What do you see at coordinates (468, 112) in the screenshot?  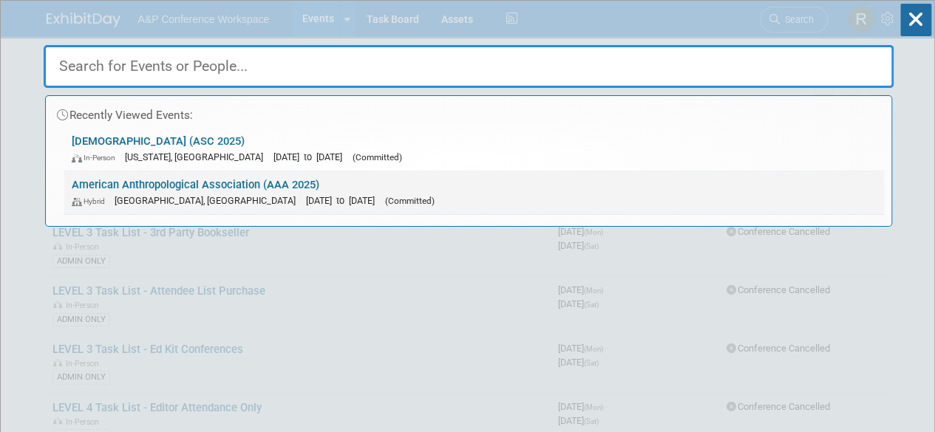 I see `div: Recently Viewed Events:` at bounding box center [468, 112].